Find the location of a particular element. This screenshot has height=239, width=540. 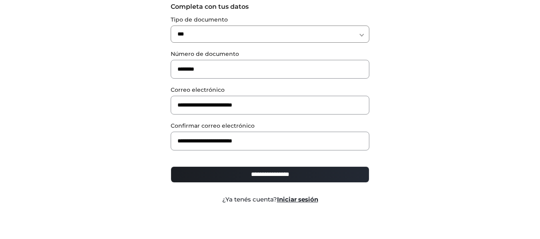

label: Número de documento is located at coordinates (270, 54).